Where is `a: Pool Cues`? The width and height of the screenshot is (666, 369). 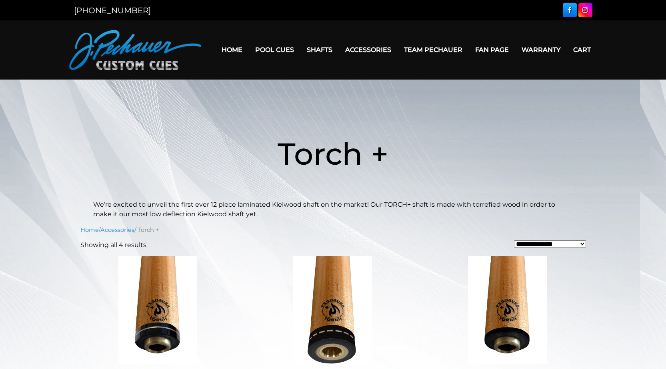
a: Pool Cues is located at coordinates (274, 50).